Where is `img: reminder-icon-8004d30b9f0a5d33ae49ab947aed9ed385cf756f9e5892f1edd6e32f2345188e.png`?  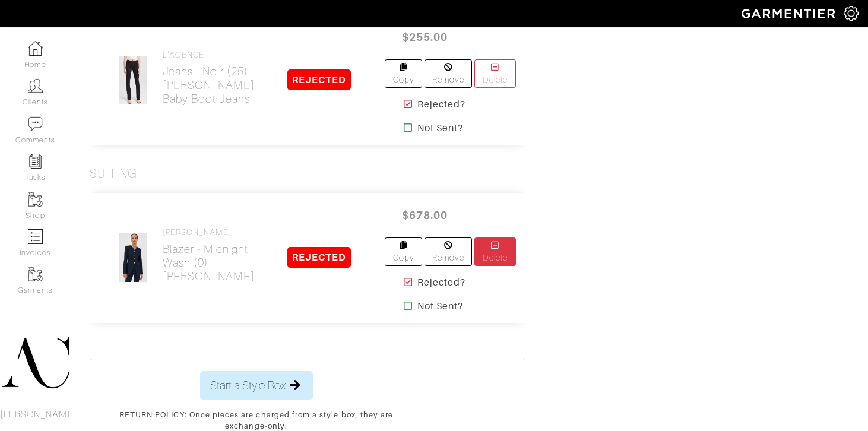
img: reminder-icon-8004d30b9f0a5d33ae49ab947aed9ed385cf756f9e5892f1edd6e32f2345188e.png is located at coordinates (35, 161).